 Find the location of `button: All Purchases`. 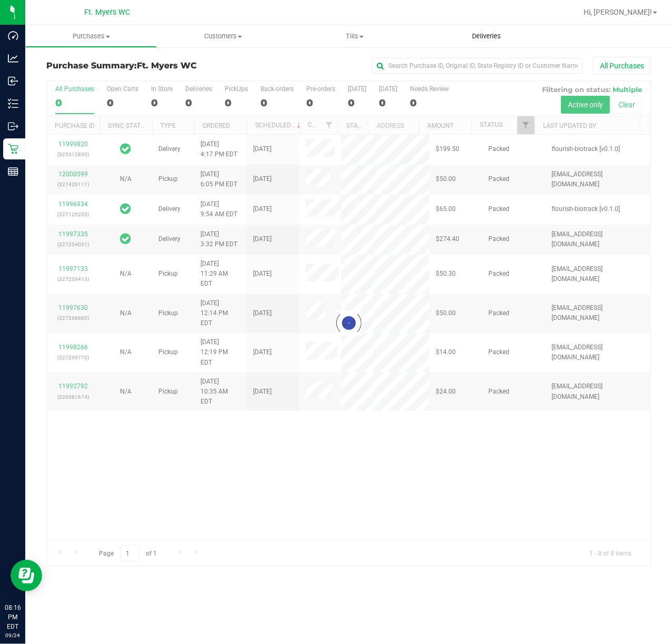

button: All Purchases is located at coordinates (622, 65).